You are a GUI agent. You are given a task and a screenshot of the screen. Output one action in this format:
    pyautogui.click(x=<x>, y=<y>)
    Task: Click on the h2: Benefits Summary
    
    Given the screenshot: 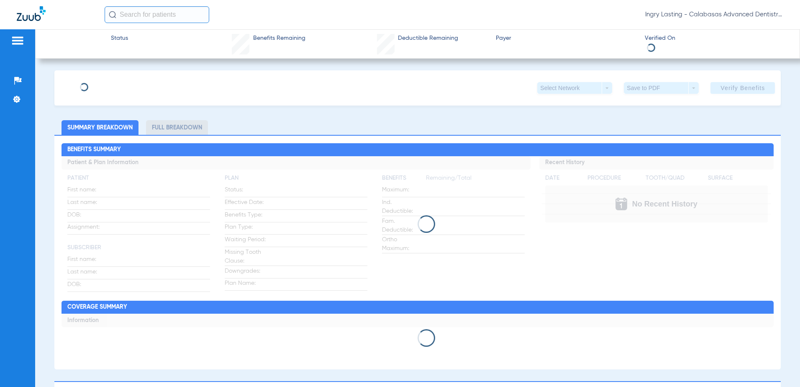 What is the action you would take?
    pyautogui.click(x=417, y=150)
    